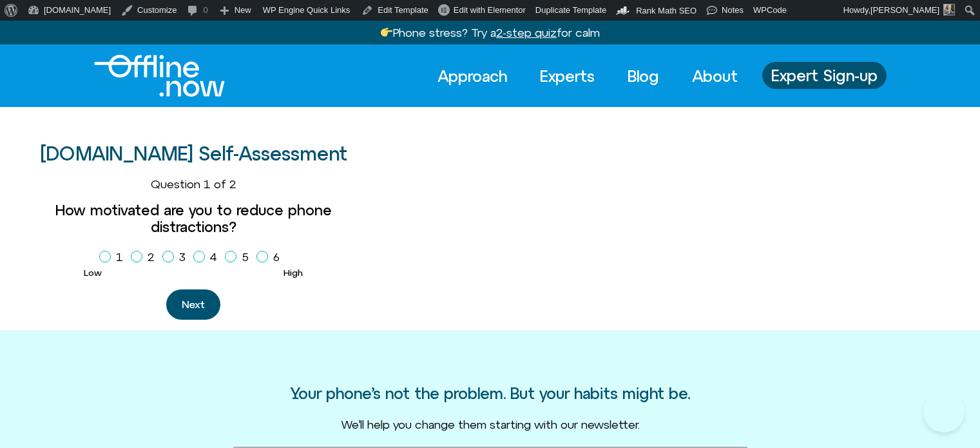 Image resolution: width=980 pixels, height=448 pixels. I want to click on label: 6, so click(271, 257).